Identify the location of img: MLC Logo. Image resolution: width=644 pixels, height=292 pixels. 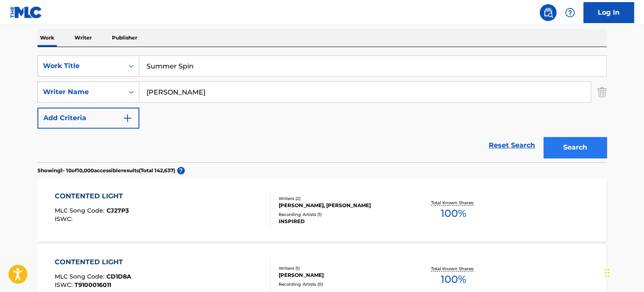
(26, 12).